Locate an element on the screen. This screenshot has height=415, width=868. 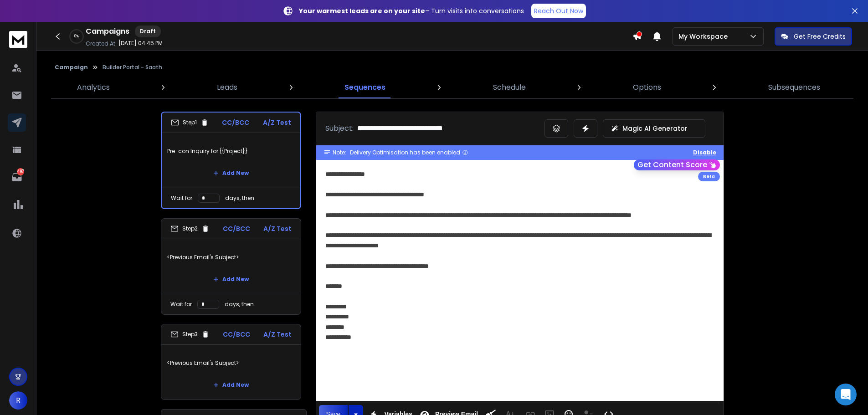
p: 497 is located at coordinates (20, 172).